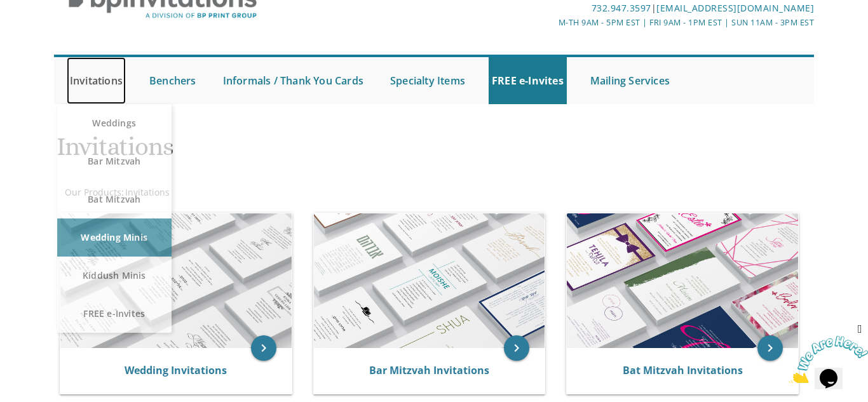 This screenshot has height=402, width=868. Describe the element at coordinates (114, 200) in the screenshot. I see `a: Bat Mitzvah` at that location.